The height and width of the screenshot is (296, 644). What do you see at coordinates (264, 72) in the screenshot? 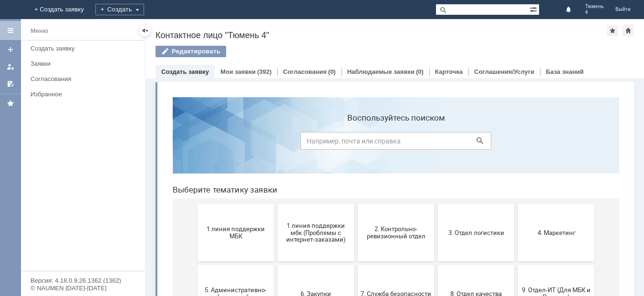
I see `div: (392)` at bounding box center [264, 72].